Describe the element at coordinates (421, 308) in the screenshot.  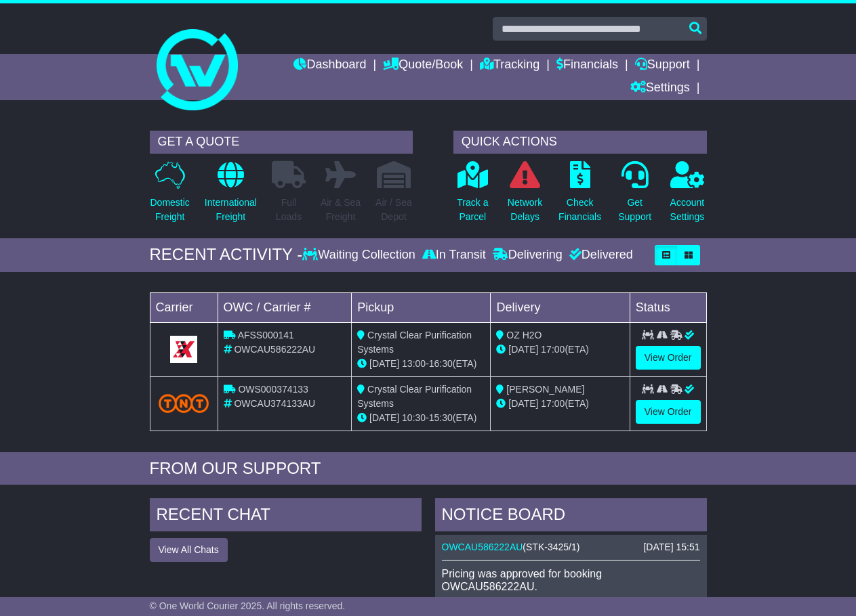
I see `td: Pickup` at that location.